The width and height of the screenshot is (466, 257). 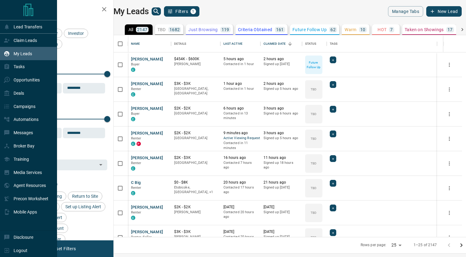 What do you see at coordinates (240, 116) in the screenshot?
I see `p: Contacted in 13 minutes` at bounding box center [240, 116].